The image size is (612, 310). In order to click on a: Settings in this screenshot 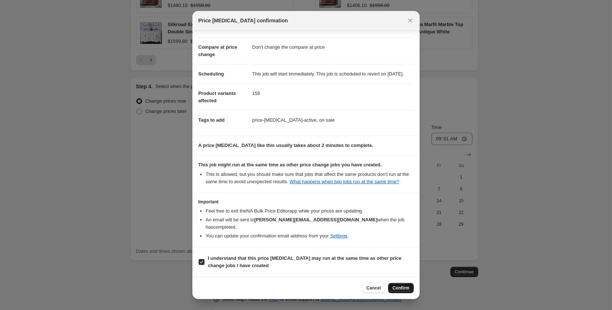, I will do `click(338, 235)`.